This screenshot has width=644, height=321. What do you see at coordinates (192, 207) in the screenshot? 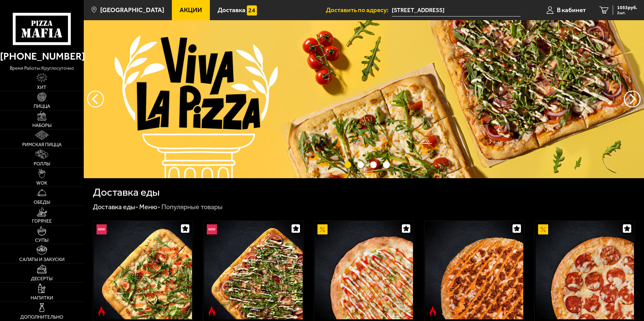
I see `div: Популярные товары` at bounding box center [192, 207].